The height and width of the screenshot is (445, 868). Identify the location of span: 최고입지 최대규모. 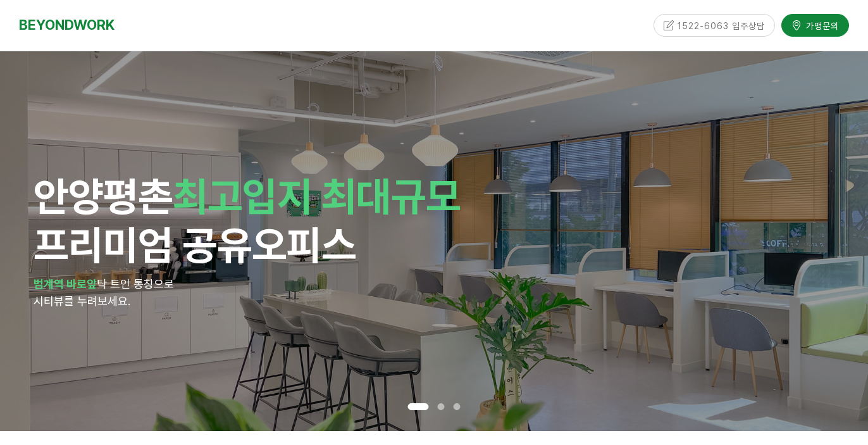
(316, 196).